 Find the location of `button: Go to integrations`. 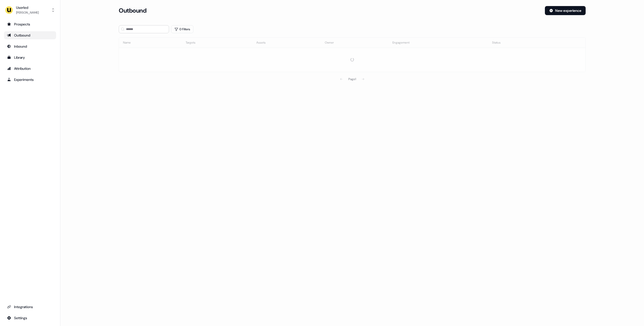

button: Go to integrations is located at coordinates (30, 318).